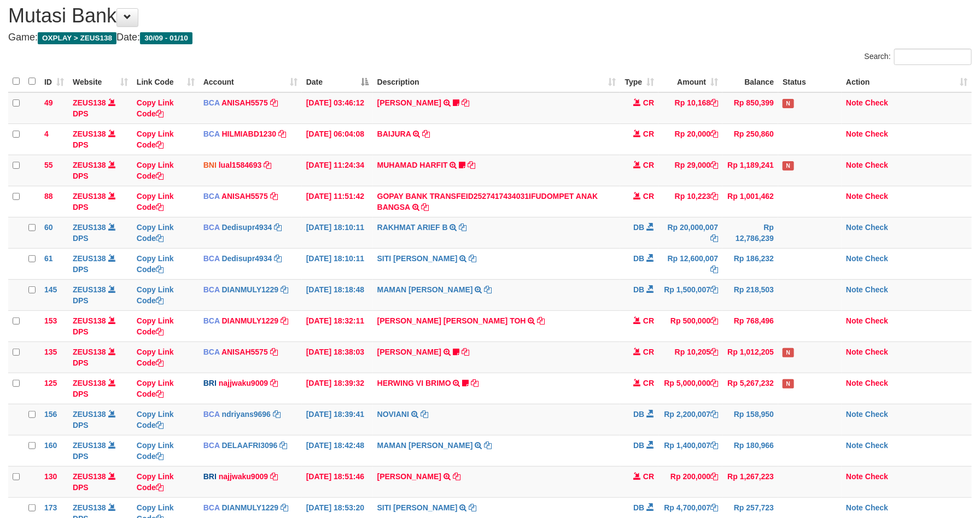 Image resolution: width=980 pixels, height=518 pixels. What do you see at coordinates (714, 320) in the screenshot?
I see `a: Copy Rp 500,000 to clipboard` at bounding box center [714, 320].